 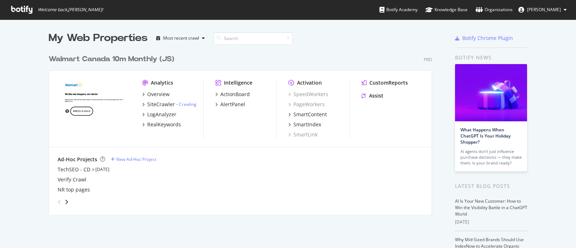 I want to click on img: walmart.ca, so click(x=94, y=108).